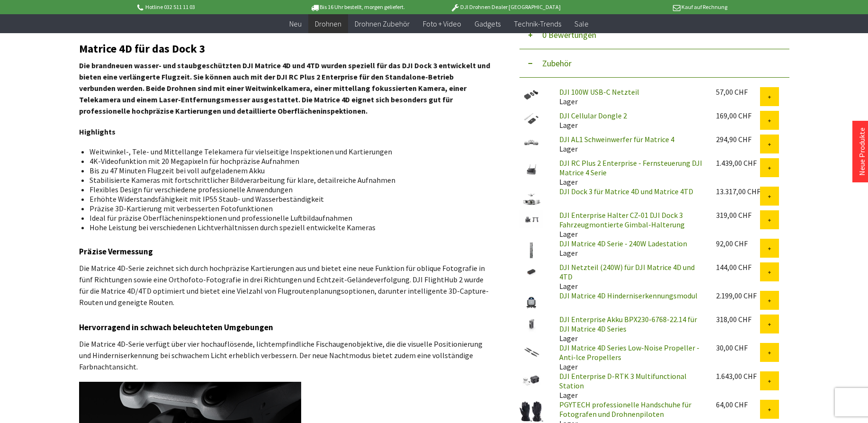 This screenshot has width=868, height=423. I want to click on span: Drohnen Zubehör, so click(382, 24).